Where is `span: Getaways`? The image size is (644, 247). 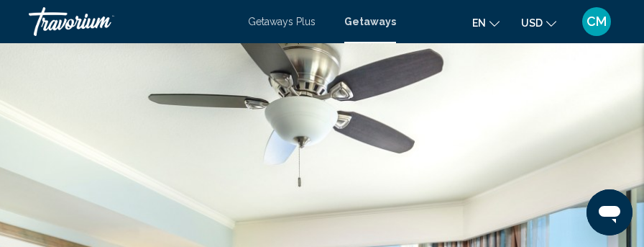 span: Getaways is located at coordinates (370, 21).